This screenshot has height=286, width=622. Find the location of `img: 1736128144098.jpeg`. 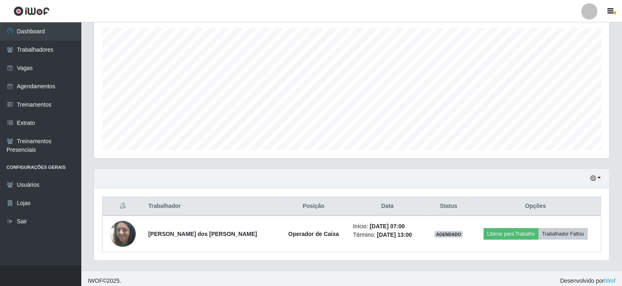

img: 1736128144098.jpeg is located at coordinates (123, 233).